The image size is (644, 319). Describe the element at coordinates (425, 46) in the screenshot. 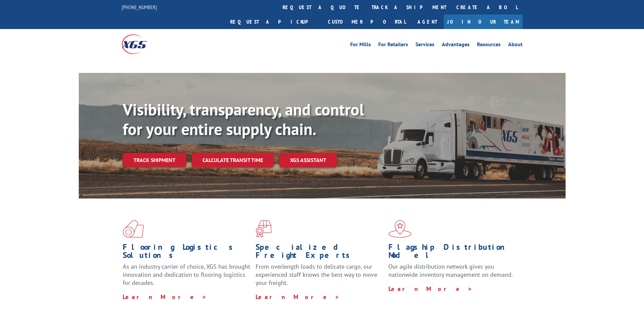

I see `a: Services` at that location.